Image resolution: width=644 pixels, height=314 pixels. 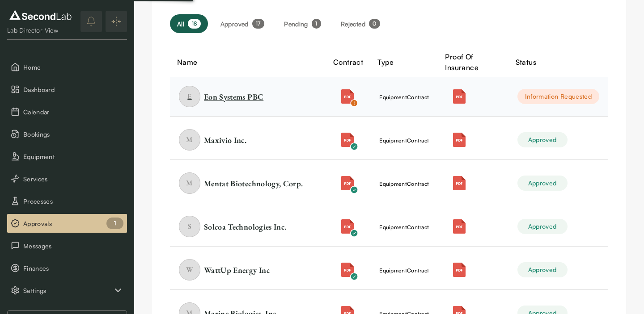 I want to click on a: Bookings, so click(x=67, y=134).